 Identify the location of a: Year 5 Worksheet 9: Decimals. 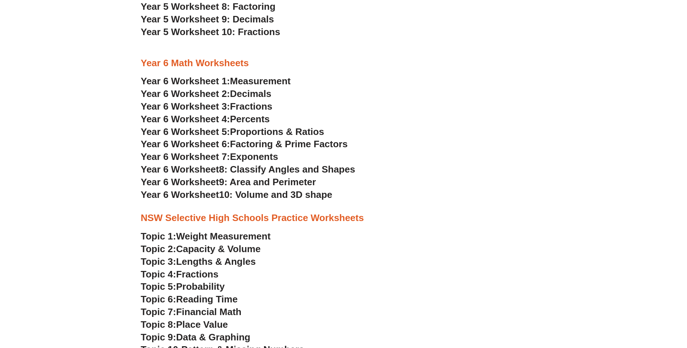
(207, 19).